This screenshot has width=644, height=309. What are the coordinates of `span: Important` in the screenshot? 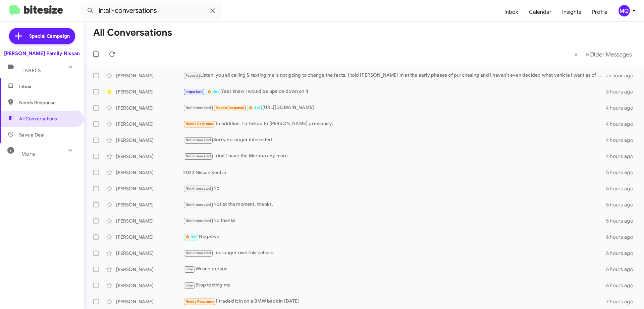 It's located at (194, 92).